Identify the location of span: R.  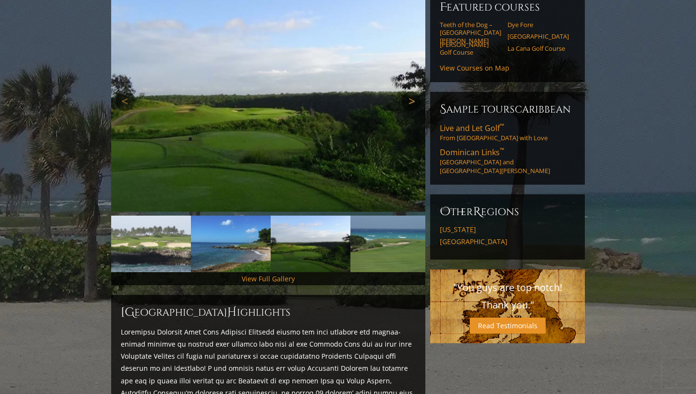
(477, 212).